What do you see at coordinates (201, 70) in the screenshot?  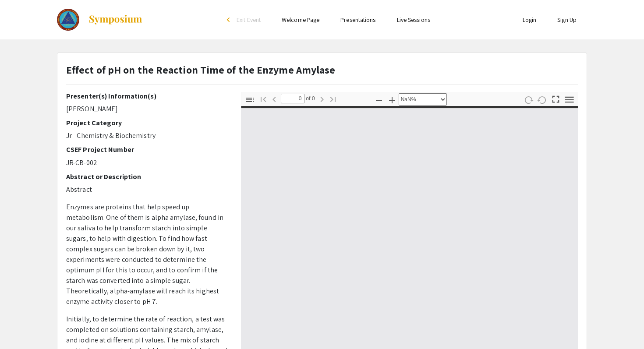 I see `strong: Effect of pH on the Reaction Time of the Enzyme Amylase` at bounding box center [201, 70].